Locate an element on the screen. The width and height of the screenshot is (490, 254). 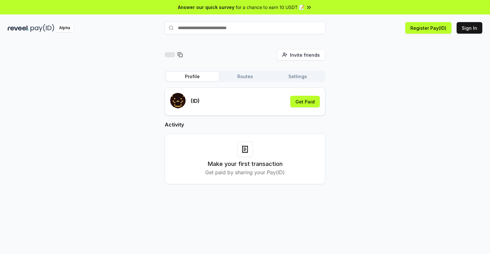
span: Answer our quick survey is located at coordinates (206, 7).